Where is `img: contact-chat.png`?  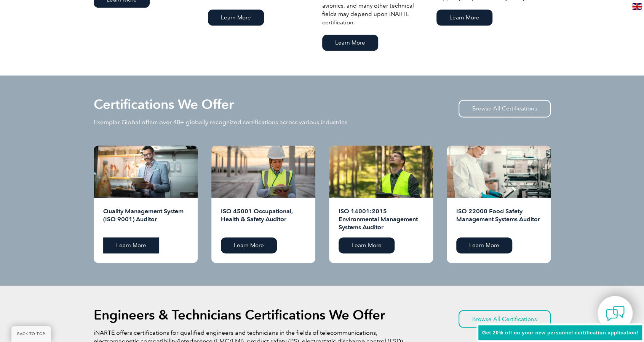
img: contact-chat.png is located at coordinates (615, 313).